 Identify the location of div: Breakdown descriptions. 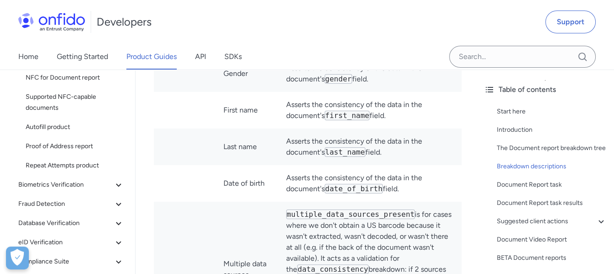
(552, 167).